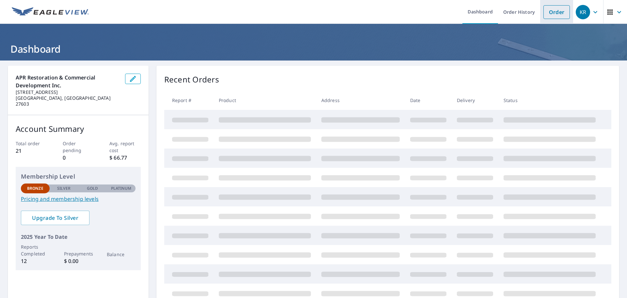 This screenshot has width=627, height=298. Describe the element at coordinates (31, 143) in the screenshot. I see `p: Total order` at that location.